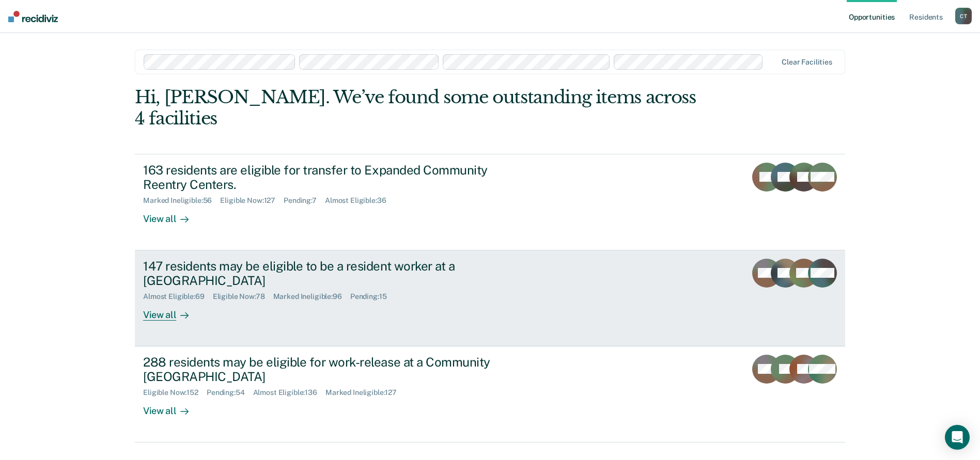 The height and width of the screenshot is (460, 980). What do you see at coordinates (251, 200) in the screenshot?
I see `div: Eligible Now : 127` at bounding box center [251, 200].